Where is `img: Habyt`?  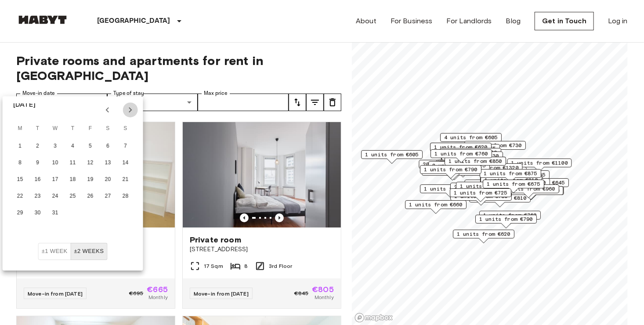
img: Habyt is located at coordinates (42, 20).